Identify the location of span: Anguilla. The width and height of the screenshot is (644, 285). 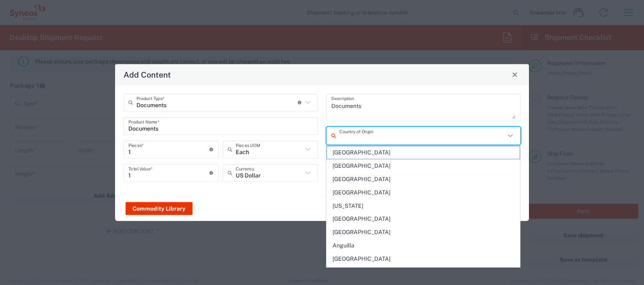
(423, 246).